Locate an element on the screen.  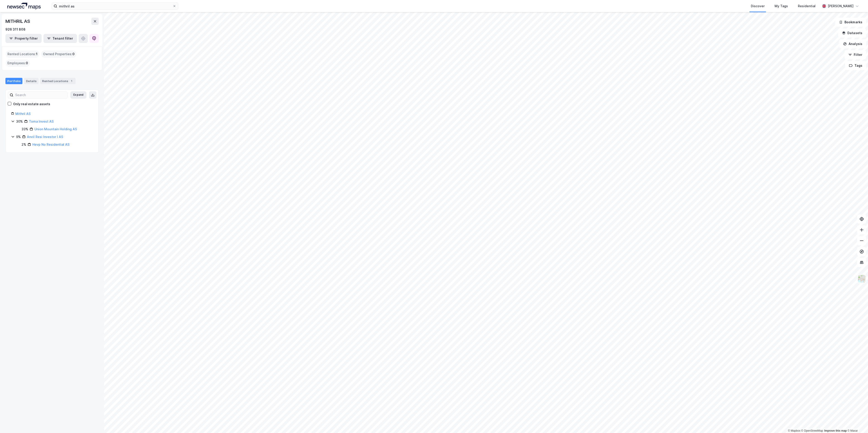
span: 1 is located at coordinates (36, 54).